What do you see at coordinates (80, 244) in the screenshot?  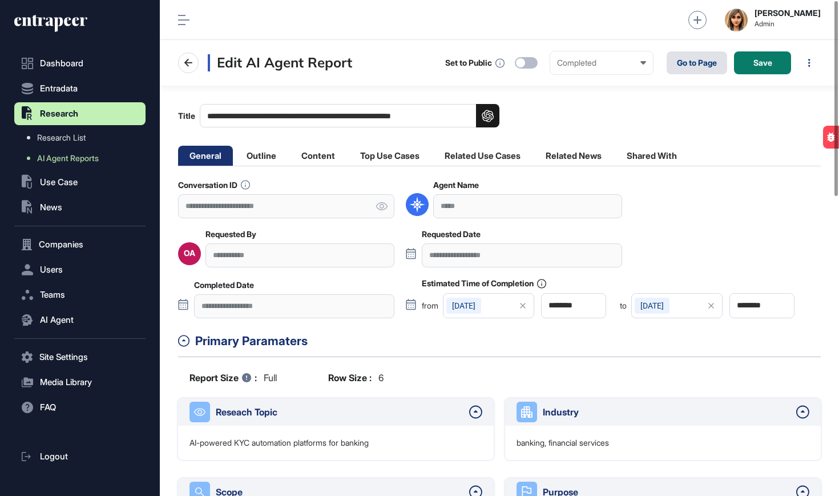 I see `button: Companies` at bounding box center [80, 244].